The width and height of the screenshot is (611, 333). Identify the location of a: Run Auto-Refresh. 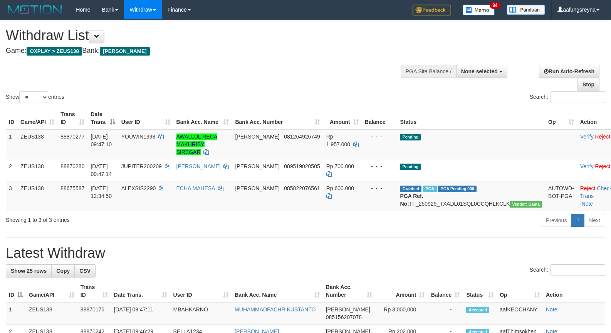
(569, 71).